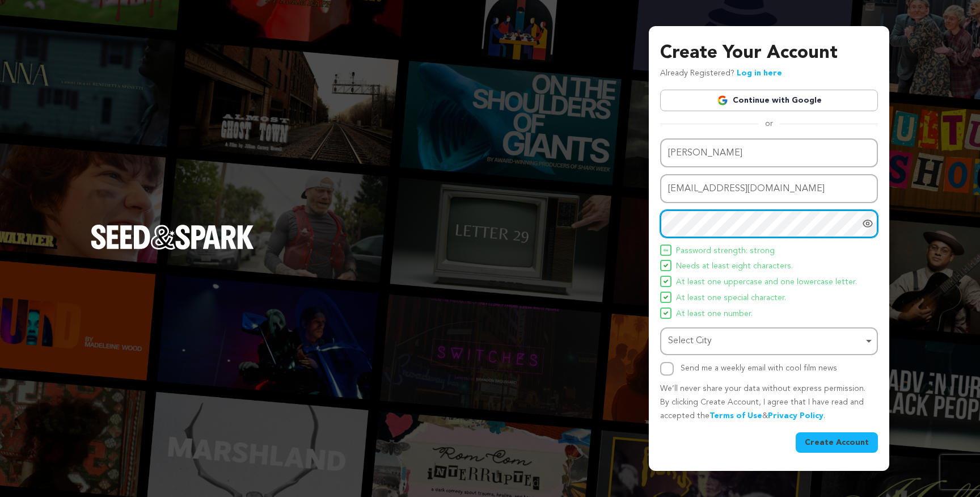  What do you see at coordinates (714, 314) in the screenshot?
I see `span: At least one number.` at bounding box center [714, 314].